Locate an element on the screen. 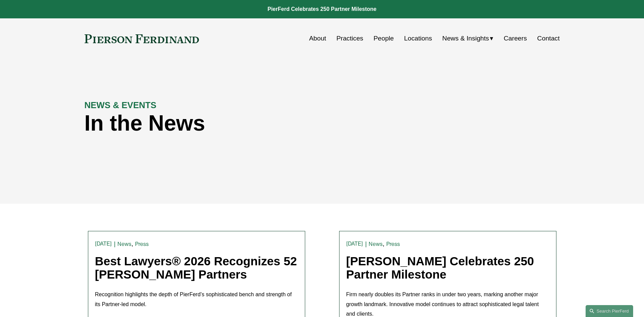  a: Practices is located at coordinates (350, 38).